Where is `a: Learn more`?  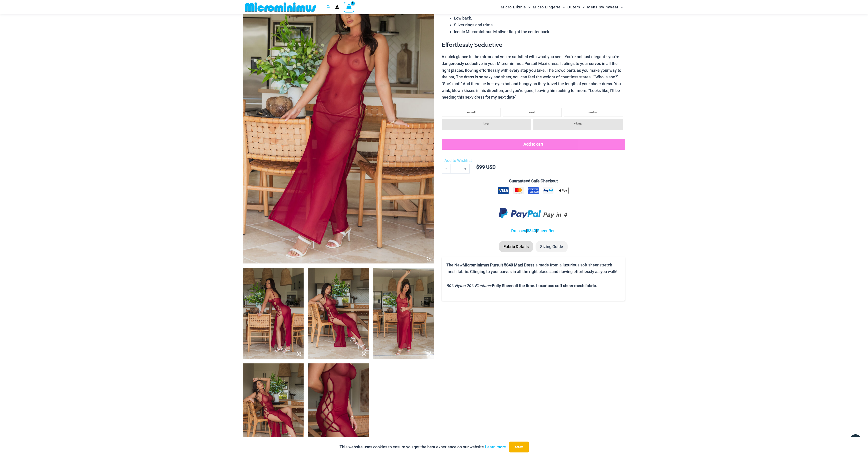
a: Learn more is located at coordinates (496, 446).